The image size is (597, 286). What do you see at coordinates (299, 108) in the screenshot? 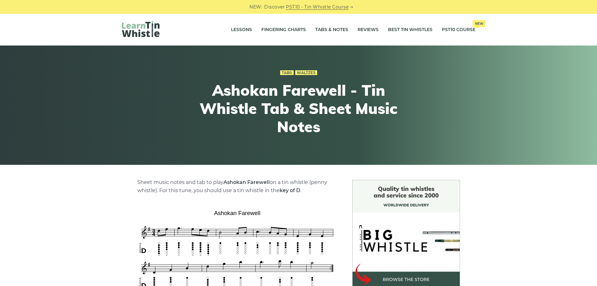
I see `h1: Ashokan Farewell - Tin Whistle Tab & Sheet Music Notes` at bounding box center [299, 108].